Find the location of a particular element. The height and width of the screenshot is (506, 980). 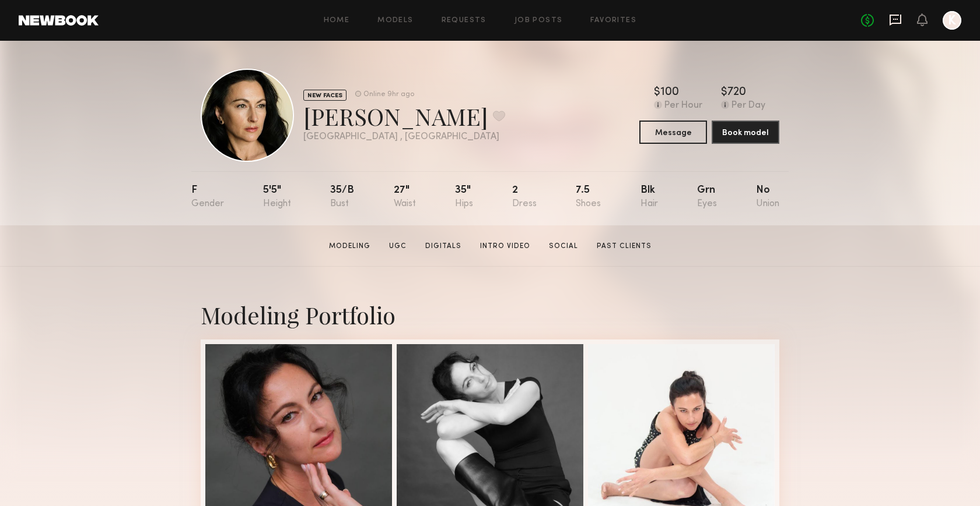

a: Models is located at coordinates (395, 20).